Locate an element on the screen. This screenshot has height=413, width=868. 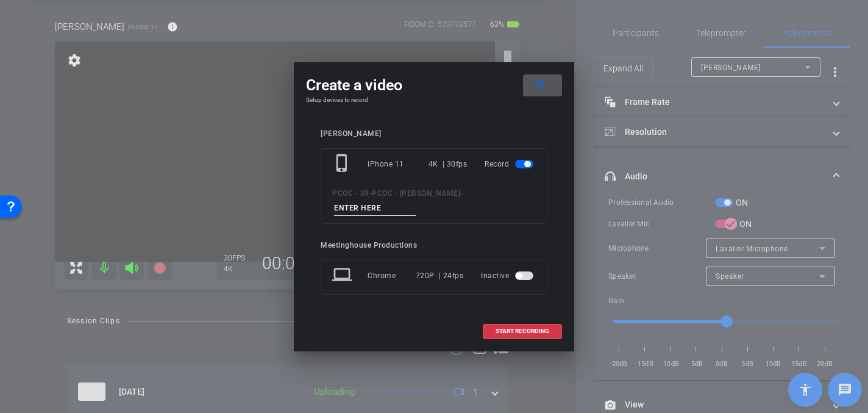
input: ENTER HERE is located at coordinates (375, 208).